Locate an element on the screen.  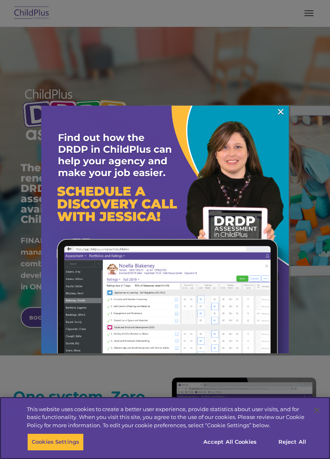
button: Reject All is located at coordinates (292, 442).